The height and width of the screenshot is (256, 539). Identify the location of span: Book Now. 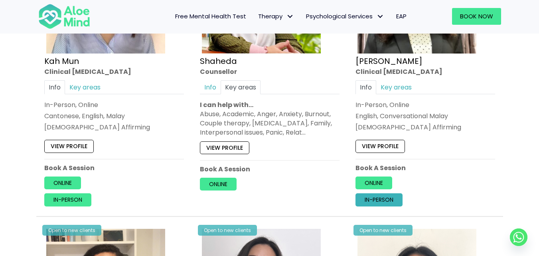
(476, 16).